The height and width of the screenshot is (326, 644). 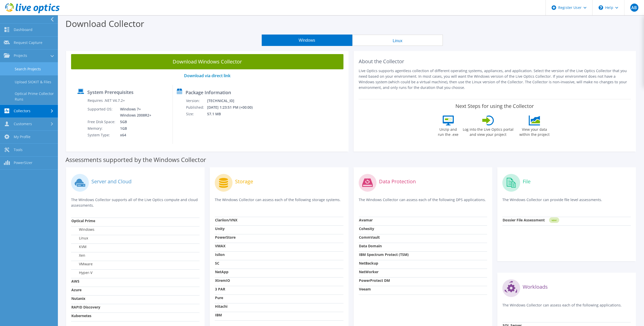 What do you see at coordinates (225, 237) in the screenshot?
I see `strong: PowerStore` at bounding box center [225, 237].